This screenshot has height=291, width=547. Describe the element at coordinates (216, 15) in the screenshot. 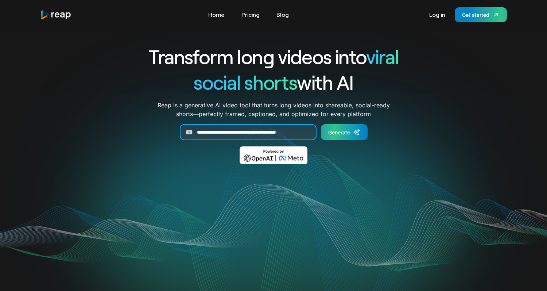

I see `a: Home` at that location.